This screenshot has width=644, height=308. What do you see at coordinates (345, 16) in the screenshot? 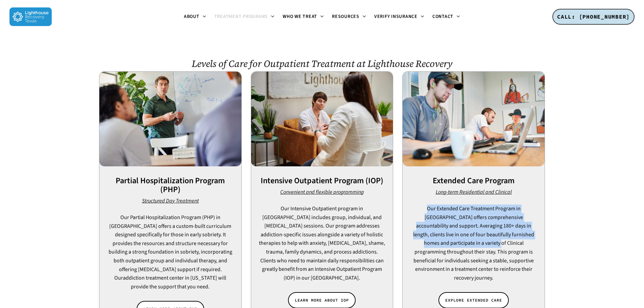
I see `span: Resources` at bounding box center [345, 16].